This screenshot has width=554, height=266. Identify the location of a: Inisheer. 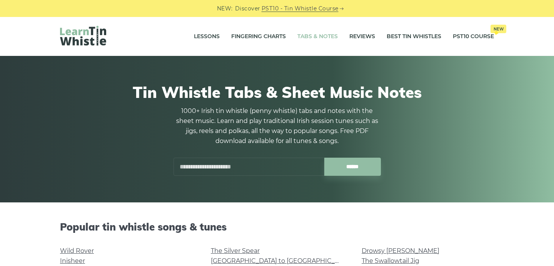
(72, 260).